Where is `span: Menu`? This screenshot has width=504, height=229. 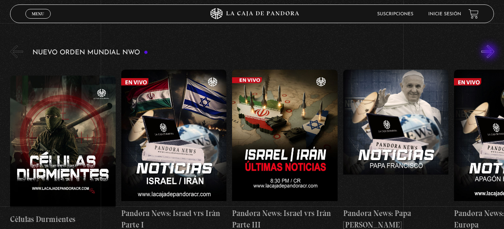 span: Menu is located at coordinates (38, 14).